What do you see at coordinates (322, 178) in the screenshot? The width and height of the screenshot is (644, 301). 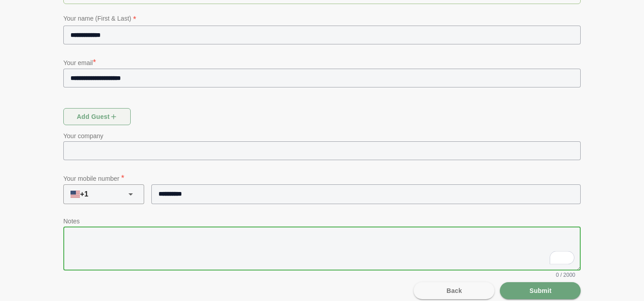 I see `p: Your mobile number` at bounding box center [322, 178].